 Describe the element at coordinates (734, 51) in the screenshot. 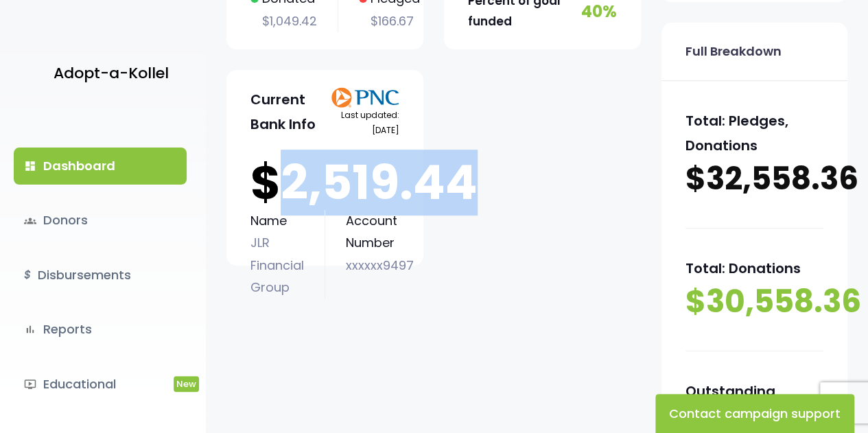

I see `p: Full Breakdown` at that location.